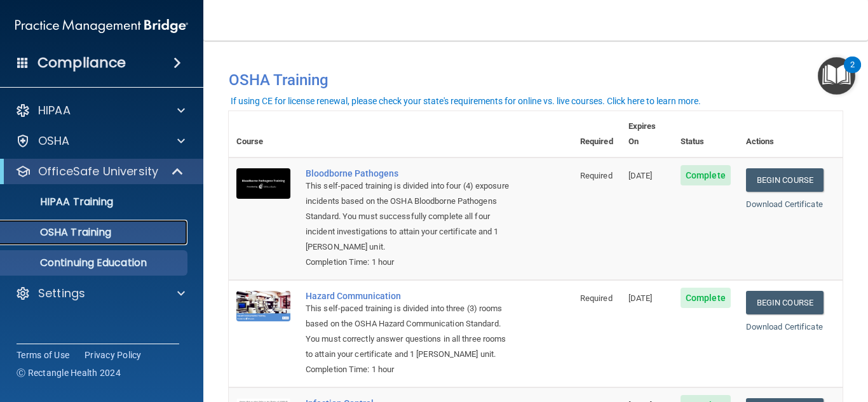  I want to click on div: If using CE for license renewal, please check your state's requirements for online vs. live cours..., so click(466, 101).